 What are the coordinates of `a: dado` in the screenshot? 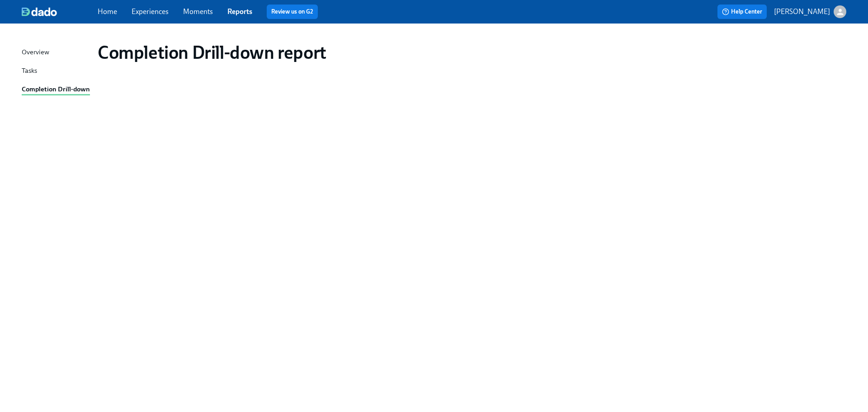 It's located at (60, 12).